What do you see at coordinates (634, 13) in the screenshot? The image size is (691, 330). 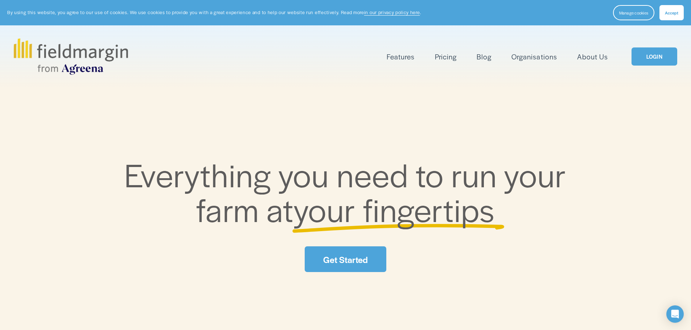 I see `span: Manage cookies` at bounding box center [634, 13].